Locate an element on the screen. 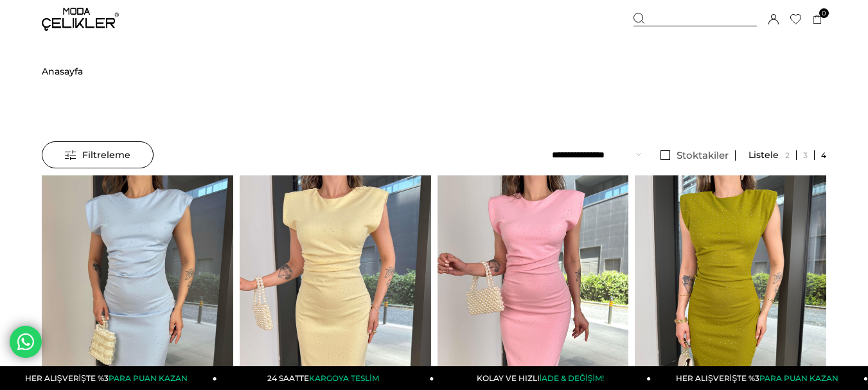 The width and height of the screenshot is (868, 390). span: İADE & DEĞİŞİM! is located at coordinates (572, 378).